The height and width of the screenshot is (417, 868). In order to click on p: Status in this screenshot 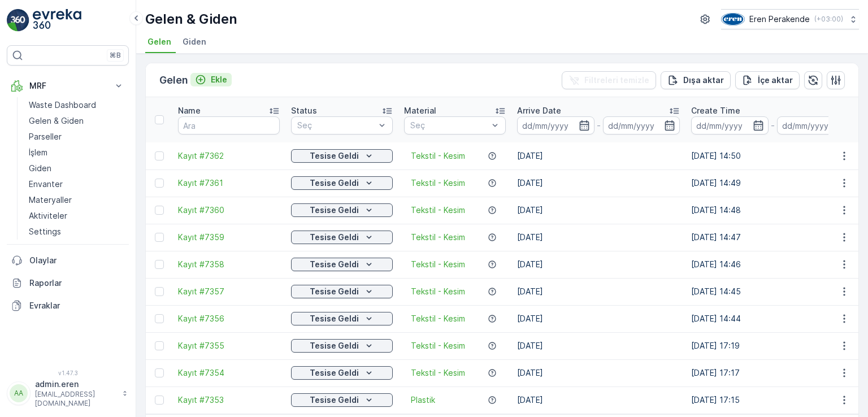, I will do `click(304, 111)`.